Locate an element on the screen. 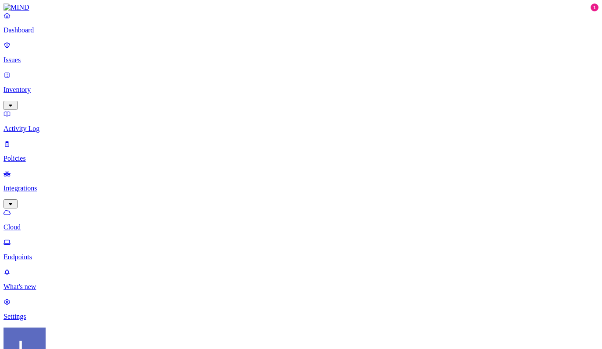 The image size is (602, 349). a: Endpoints is located at coordinates (301, 250).